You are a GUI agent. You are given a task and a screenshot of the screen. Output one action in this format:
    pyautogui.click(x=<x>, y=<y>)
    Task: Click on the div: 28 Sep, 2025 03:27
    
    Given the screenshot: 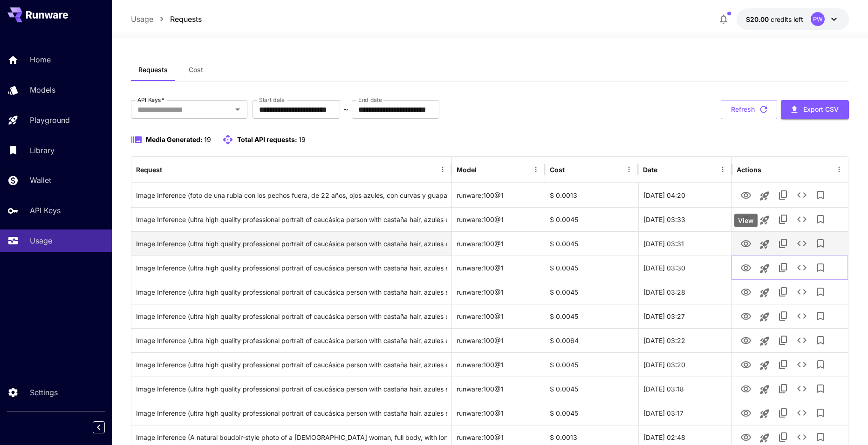 What is the action you would take?
    pyautogui.click(x=685, y=316)
    